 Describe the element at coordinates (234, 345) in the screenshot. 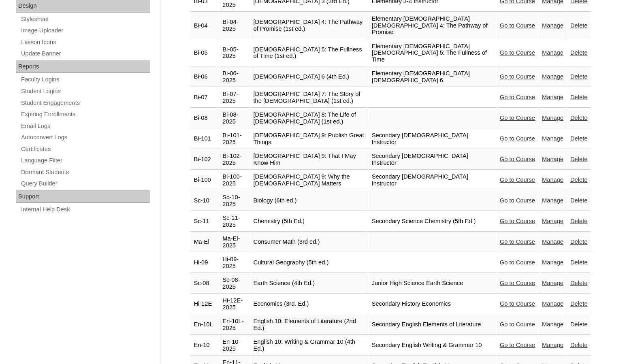

I see `td: En-10-2025` at that location.